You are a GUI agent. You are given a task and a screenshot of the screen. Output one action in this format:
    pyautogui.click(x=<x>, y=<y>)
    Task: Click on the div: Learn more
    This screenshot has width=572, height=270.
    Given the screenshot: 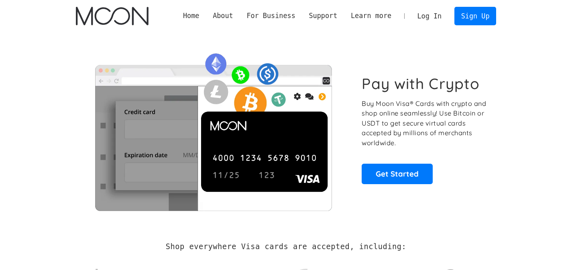 What is the action you would take?
    pyautogui.click(x=371, y=16)
    